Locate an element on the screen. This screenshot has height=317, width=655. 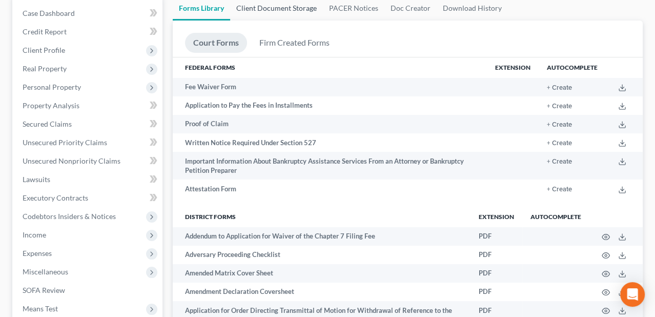
span: Client Profile is located at coordinates (44, 50).